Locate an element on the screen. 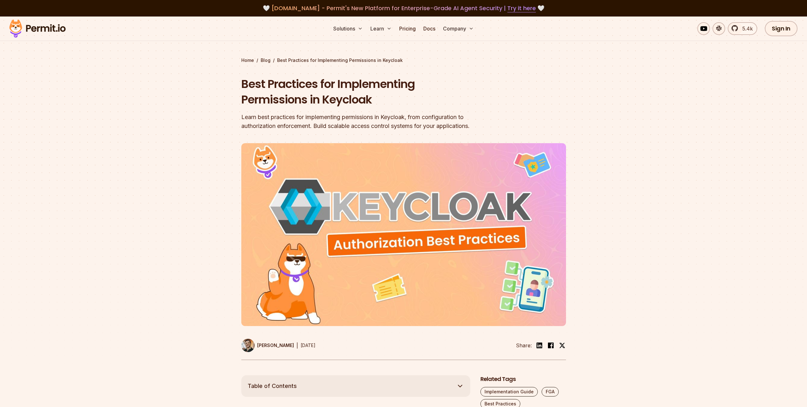 Image resolution: width=807 pixels, height=407 pixels. button: Company is located at coordinates (458, 29).